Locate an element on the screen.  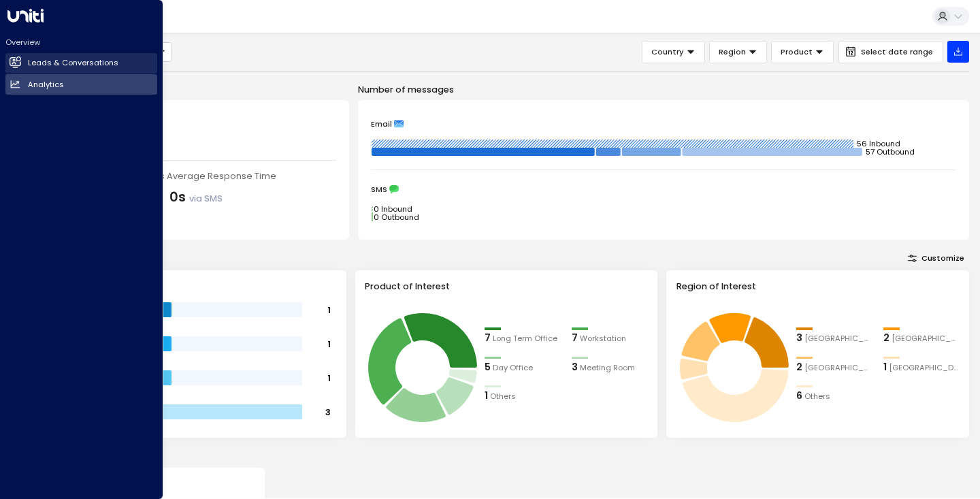
div: 1Manchester is located at coordinates (921, 368).